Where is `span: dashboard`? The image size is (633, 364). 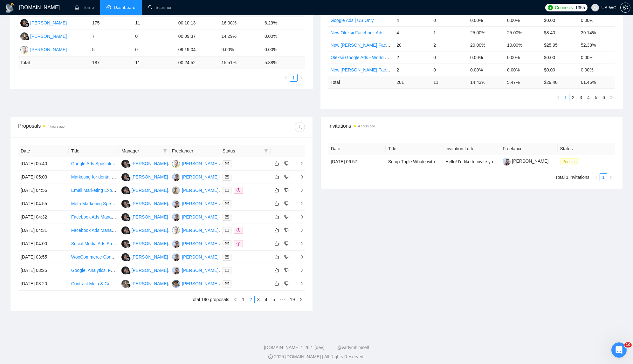 span: dashboard is located at coordinates (109, 7).